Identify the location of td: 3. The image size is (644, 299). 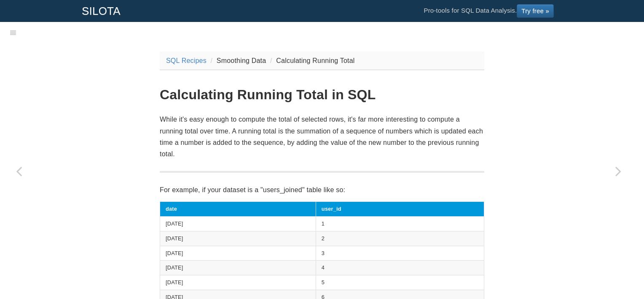
(400, 253).